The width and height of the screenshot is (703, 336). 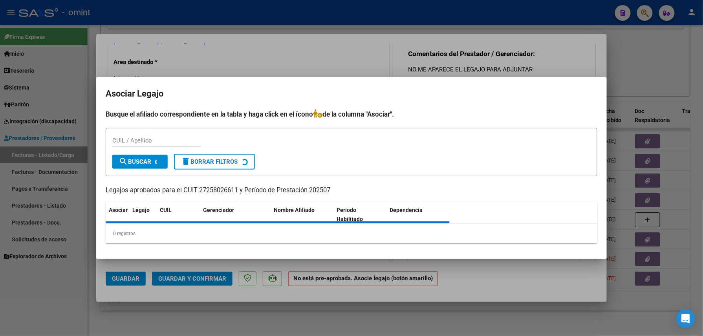 What do you see at coordinates (214, 162) in the screenshot?
I see `button: Borrar Filtros` at bounding box center [214, 162].